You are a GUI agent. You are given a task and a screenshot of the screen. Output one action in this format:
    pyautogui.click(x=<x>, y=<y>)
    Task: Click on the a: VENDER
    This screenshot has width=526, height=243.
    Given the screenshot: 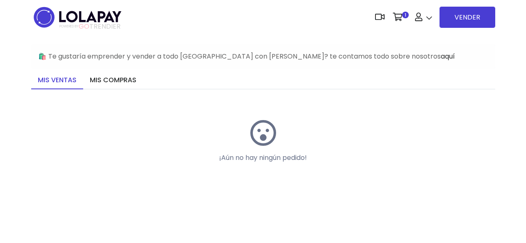 What is the action you would take?
    pyautogui.click(x=468, y=17)
    